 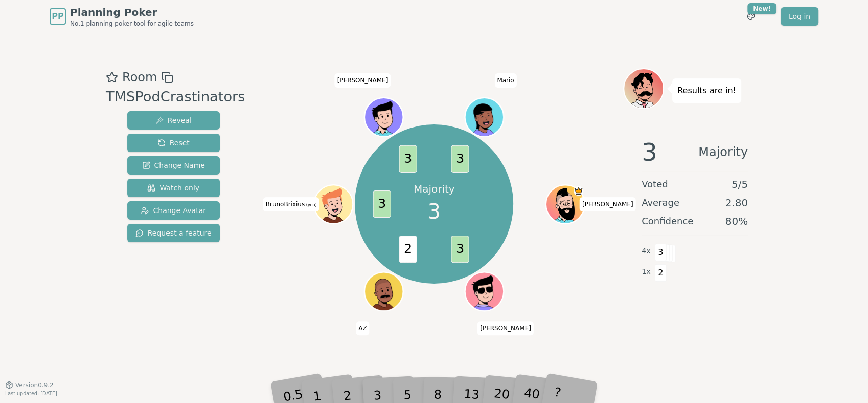 I want to click on span: 1 x, so click(x=646, y=271).